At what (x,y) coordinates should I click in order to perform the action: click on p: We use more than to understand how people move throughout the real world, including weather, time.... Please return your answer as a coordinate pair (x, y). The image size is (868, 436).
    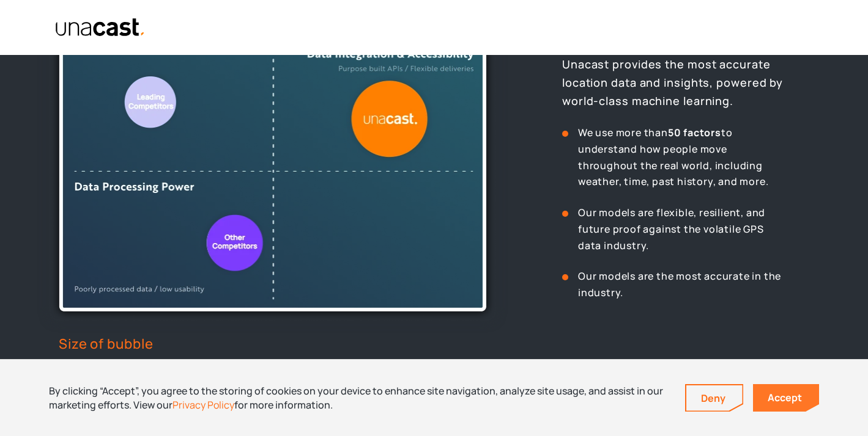
    Looking at the image, I should click on (686, 157).